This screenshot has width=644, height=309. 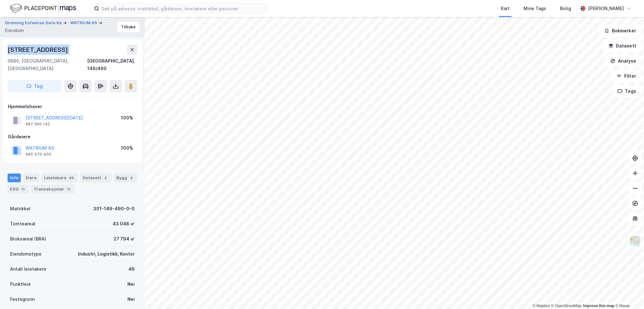 I want to click on div: Datasett, so click(x=96, y=179).